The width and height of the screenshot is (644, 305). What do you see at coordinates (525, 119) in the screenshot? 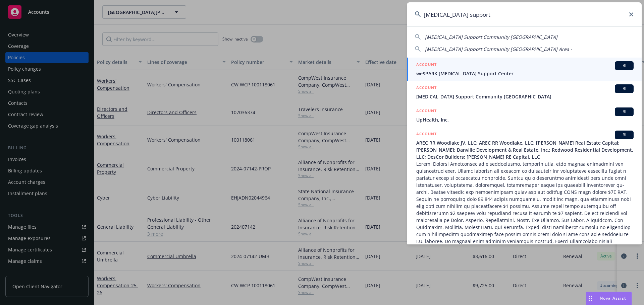
I see `span: UpHealth, Inc.` at bounding box center [525, 119].